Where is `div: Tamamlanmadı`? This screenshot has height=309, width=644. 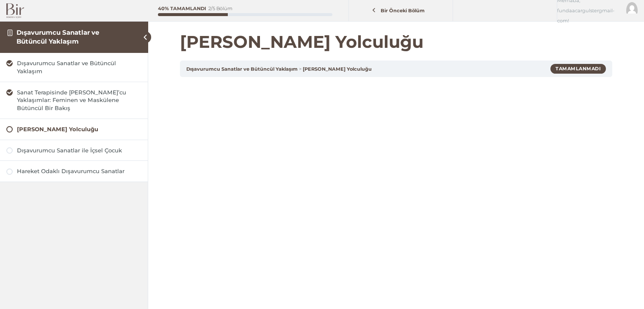 div: Tamamlanmadı is located at coordinates (578, 69).